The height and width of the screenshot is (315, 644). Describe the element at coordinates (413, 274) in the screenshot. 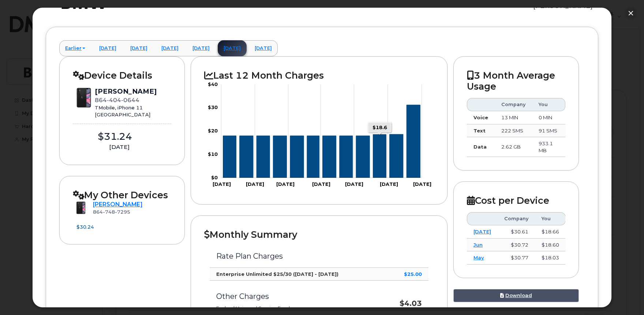

I see `strong: $25.00` at that location.